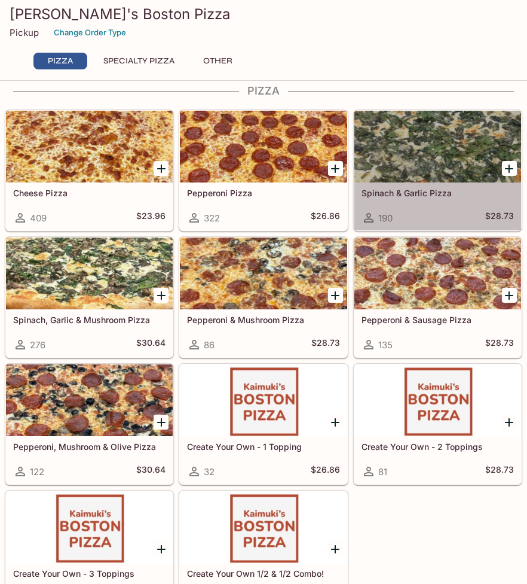 This screenshot has height=584, width=527. I want to click on a: Pepperoni & Sausage Pizza135$28.73, so click(438, 297).